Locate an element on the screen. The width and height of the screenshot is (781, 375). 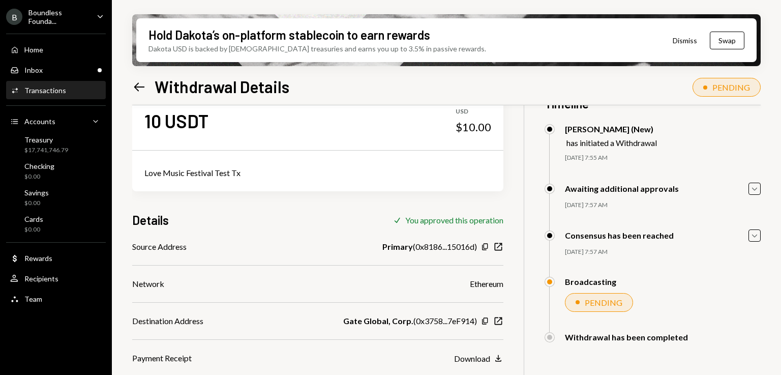
div: Accounts is located at coordinates (40, 121).